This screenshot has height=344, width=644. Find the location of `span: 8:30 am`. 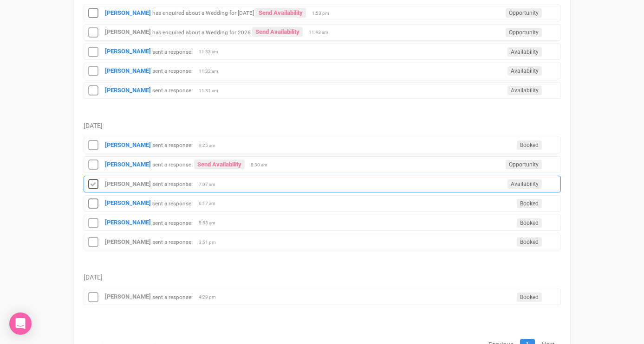

span: 8:30 am is located at coordinates (263, 165).